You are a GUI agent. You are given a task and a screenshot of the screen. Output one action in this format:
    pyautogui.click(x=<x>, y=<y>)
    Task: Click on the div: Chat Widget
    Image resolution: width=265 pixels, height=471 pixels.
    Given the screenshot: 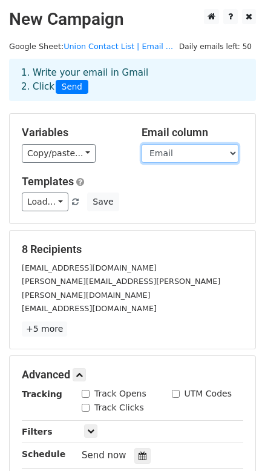 What is the action you would take?
    pyautogui.click(x=235, y=442)
    